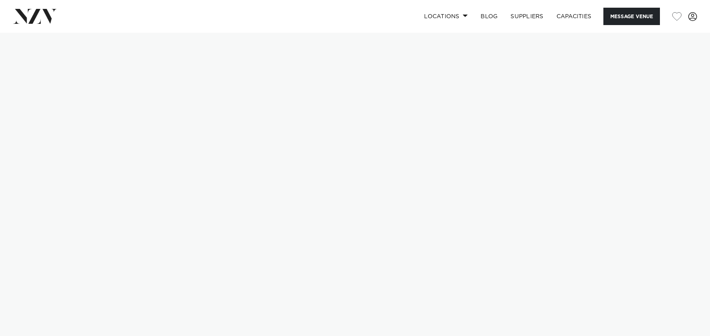 The width and height of the screenshot is (710, 336). What do you see at coordinates (527, 16) in the screenshot?
I see `a: SUPPLIERS` at bounding box center [527, 16].